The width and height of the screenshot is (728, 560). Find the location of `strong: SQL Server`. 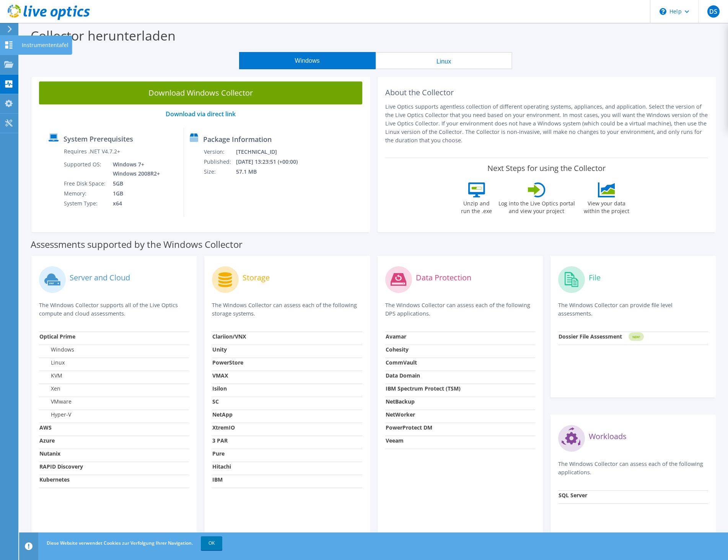

strong: SQL Server is located at coordinates (573, 495).